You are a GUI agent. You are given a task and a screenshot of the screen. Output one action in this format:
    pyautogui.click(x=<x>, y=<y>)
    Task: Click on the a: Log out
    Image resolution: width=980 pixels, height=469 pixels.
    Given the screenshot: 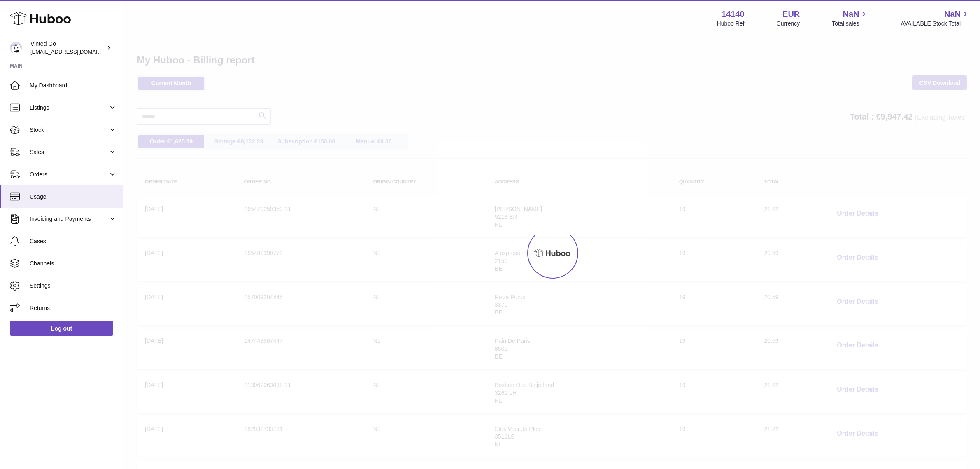 What is the action you would take?
    pyautogui.click(x=61, y=328)
    